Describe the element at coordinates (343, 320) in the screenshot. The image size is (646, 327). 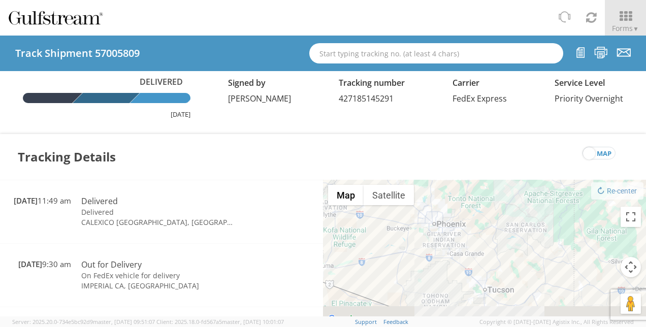
I see `a: Open this area in Google Maps (opens a new window)` at that location.